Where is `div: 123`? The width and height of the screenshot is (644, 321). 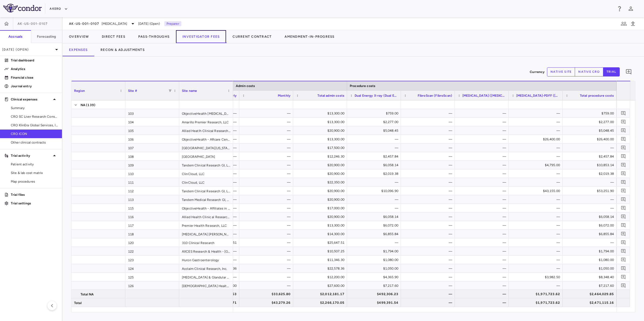
div: 123 is located at coordinates (152, 260).